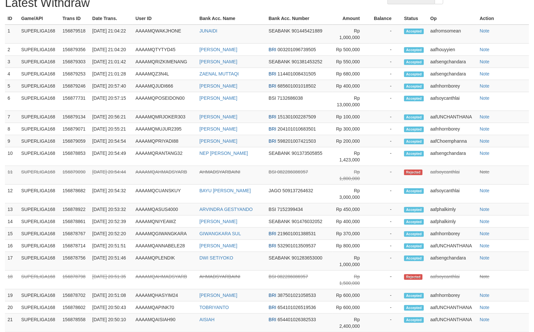 The height and width of the screenshot is (332, 534). I want to click on th: User ID, so click(165, 18).